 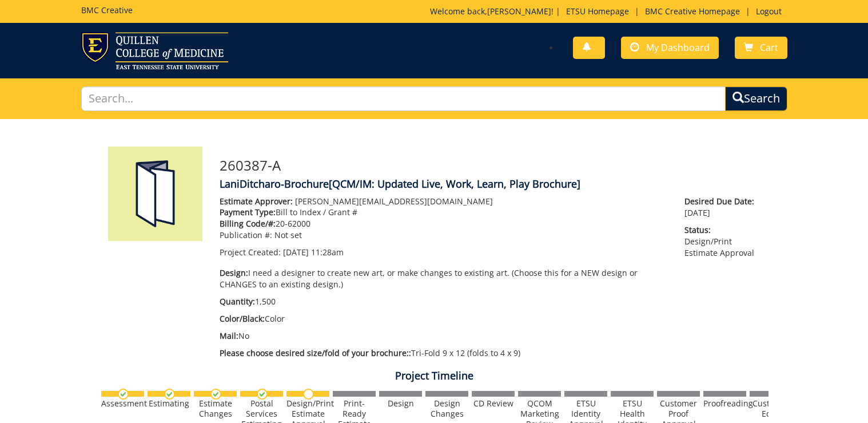 I want to click on p: I need a designer to create new art, or make changes to existing art. (Choose this for a NEW desi..., so click(x=443, y=279).